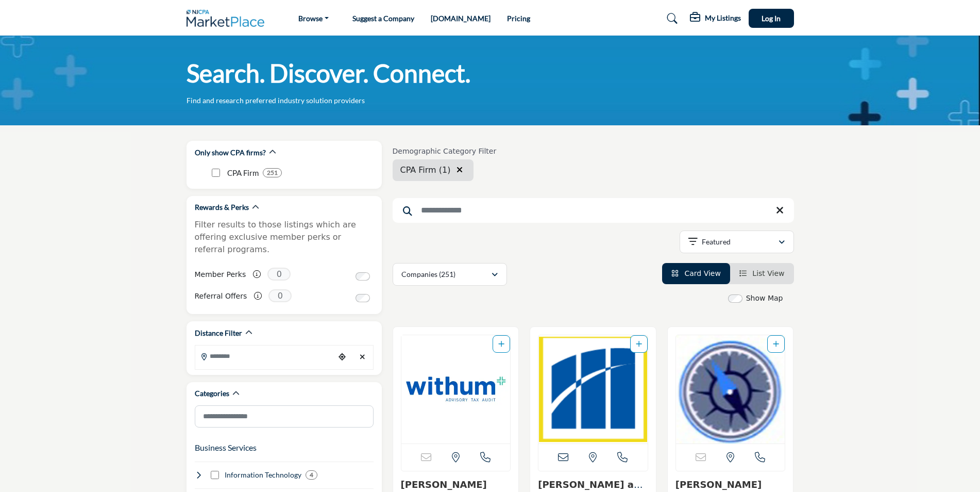 The width and height of the screenshot is (980, 492). What do you see at coordinates (456, 390) in the screenshot?
I see `img: Withum` at bounding box center [456, 390].